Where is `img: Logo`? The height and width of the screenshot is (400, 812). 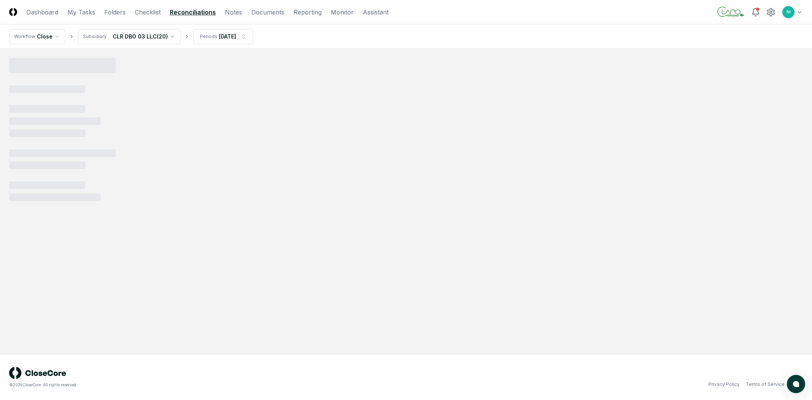
img: Logo is located at coordinates (13, 12).